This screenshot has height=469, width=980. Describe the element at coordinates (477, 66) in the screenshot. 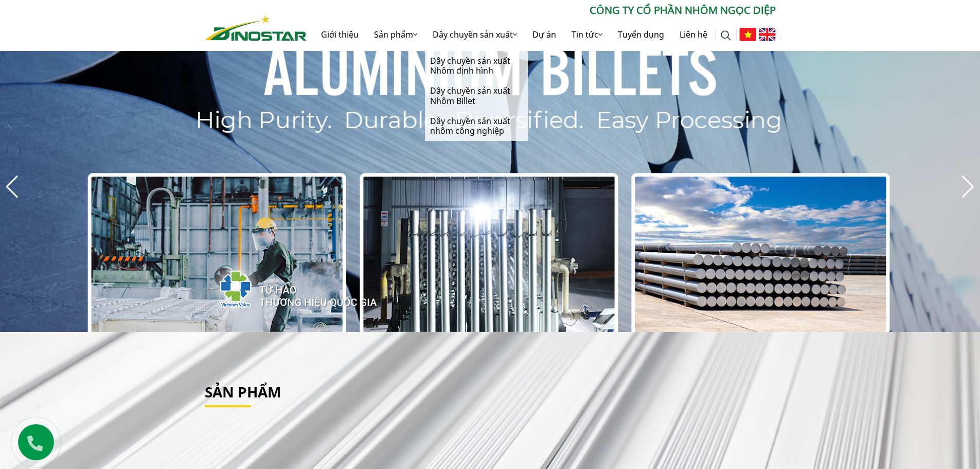

I see `a: Dây chuyền sản xuất Nhôm định hình` at that location.